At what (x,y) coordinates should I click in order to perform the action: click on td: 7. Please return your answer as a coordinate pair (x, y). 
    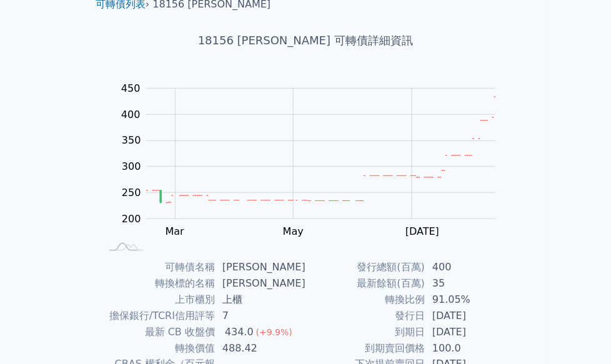
    Looking at the image, I should click on (260, 316).